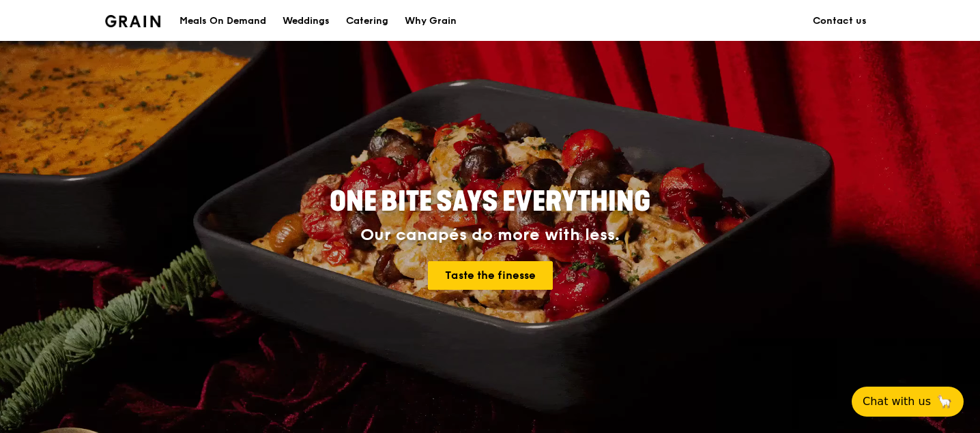 The height and width of the screenshot is (433, 980). Describe the element at coordinates (367, 21) in the screenshot. I see `div: Catering` at that location.